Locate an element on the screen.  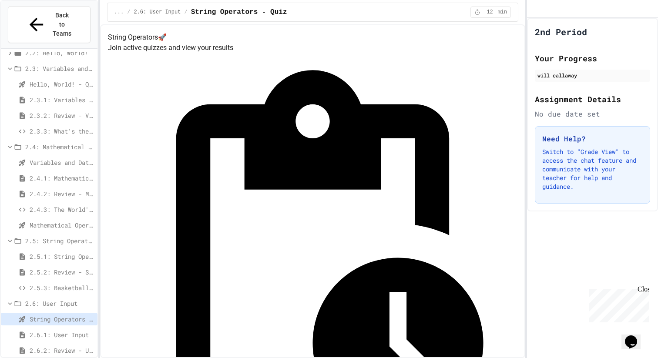
h1: 2nd Period is located at coordinates (561, 32).